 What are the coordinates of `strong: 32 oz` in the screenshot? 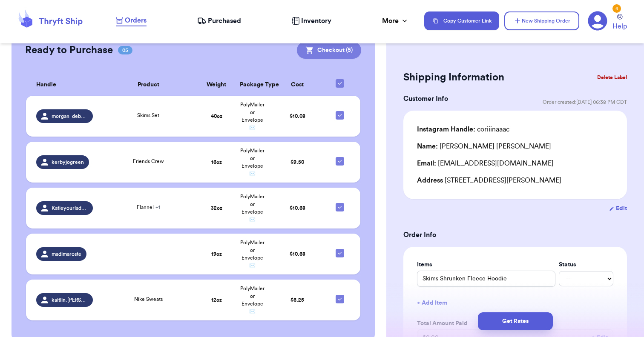 It's located at (216, 208).